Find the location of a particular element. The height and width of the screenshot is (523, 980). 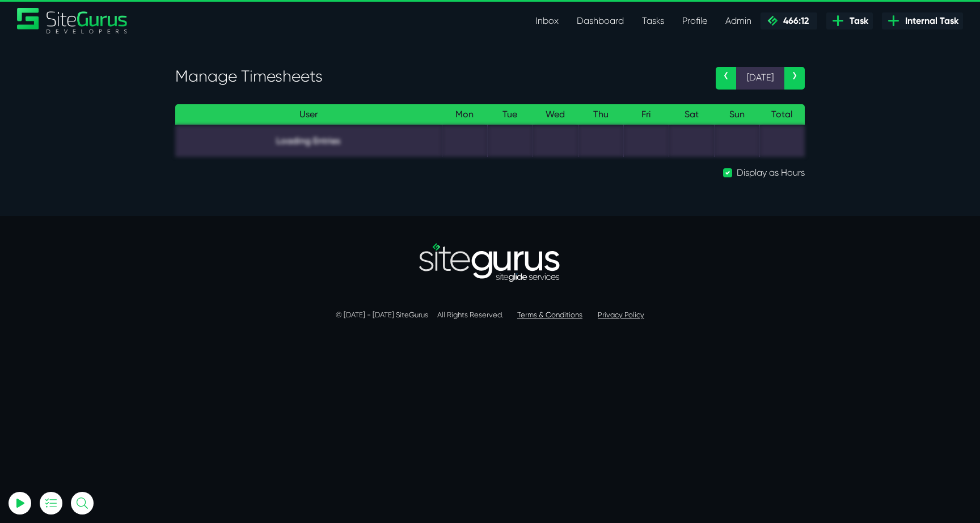

td: Loading Entries is located at coordinates (308, 141).